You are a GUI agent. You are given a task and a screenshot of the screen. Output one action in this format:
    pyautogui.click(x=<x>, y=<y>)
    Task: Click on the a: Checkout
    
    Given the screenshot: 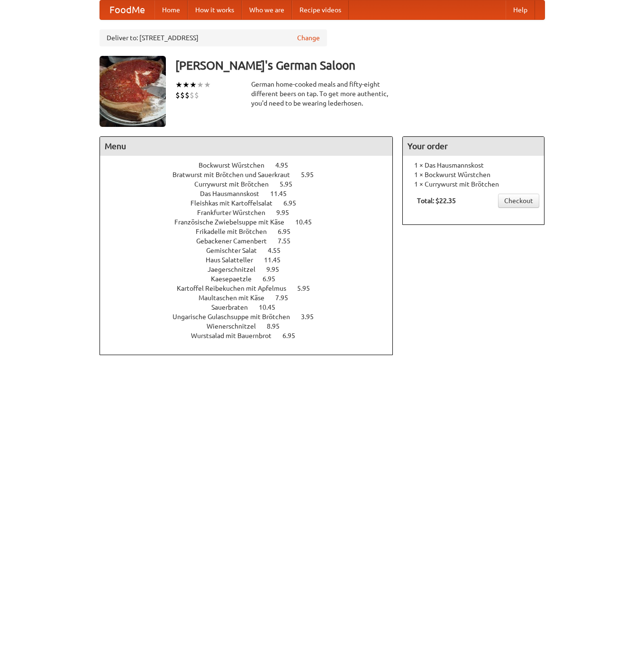 What is the action you would take?
    pyautogui.click(x=519, y=201)
    